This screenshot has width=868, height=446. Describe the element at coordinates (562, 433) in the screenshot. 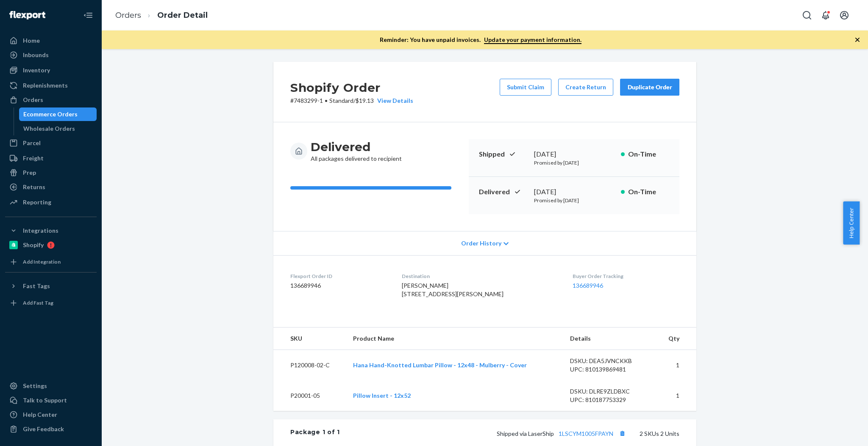

I see `span: Shipped via LaserShip` at that location.